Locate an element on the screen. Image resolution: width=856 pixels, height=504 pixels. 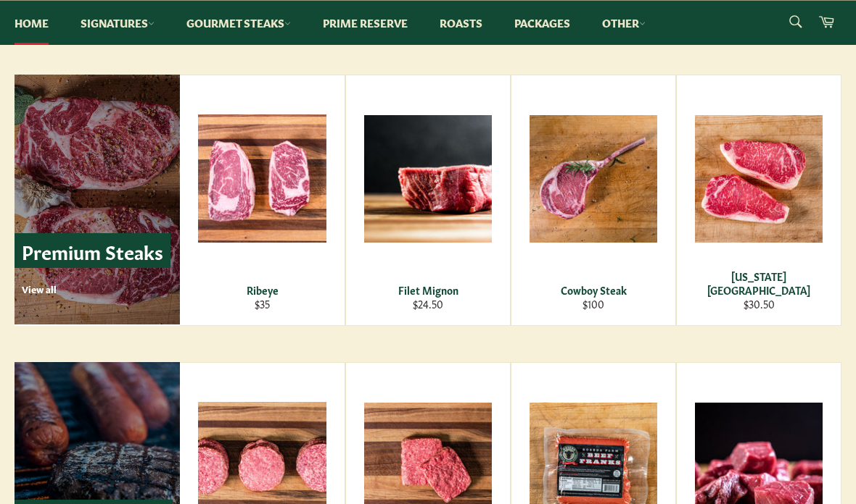
div: Filet Mignon is located at coordinates (428, 290).